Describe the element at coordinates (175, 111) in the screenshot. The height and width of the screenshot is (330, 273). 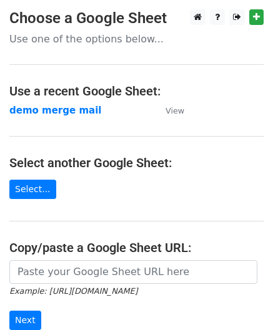
I see `small: View` at that location.